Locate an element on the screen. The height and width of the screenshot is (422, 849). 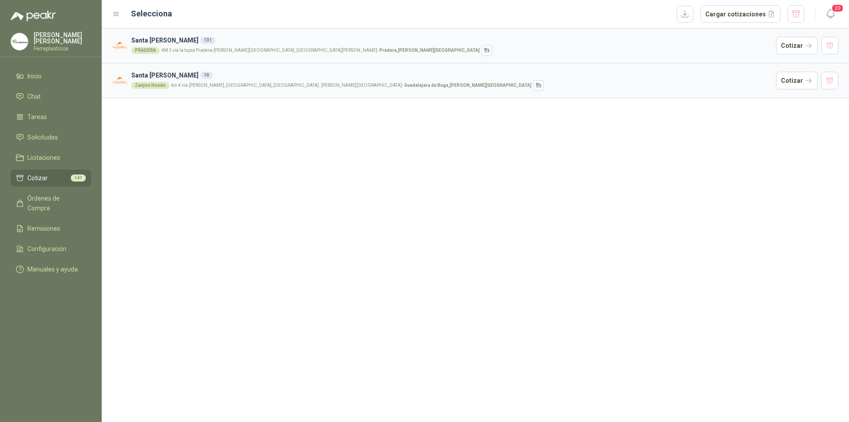
span: Órdenes de Compra is located at coordinates (55, 203).